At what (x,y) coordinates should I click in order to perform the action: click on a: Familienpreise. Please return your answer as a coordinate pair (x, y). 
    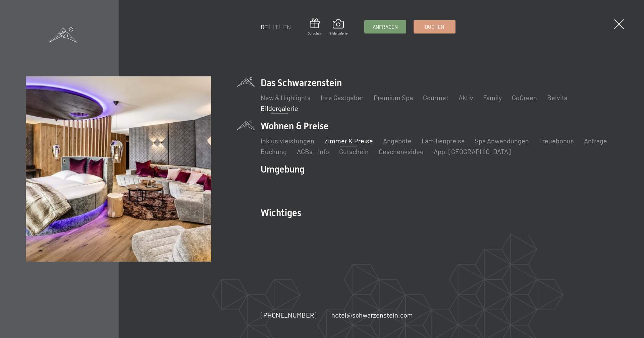
    Looking at the image, I should click on (443, 141).